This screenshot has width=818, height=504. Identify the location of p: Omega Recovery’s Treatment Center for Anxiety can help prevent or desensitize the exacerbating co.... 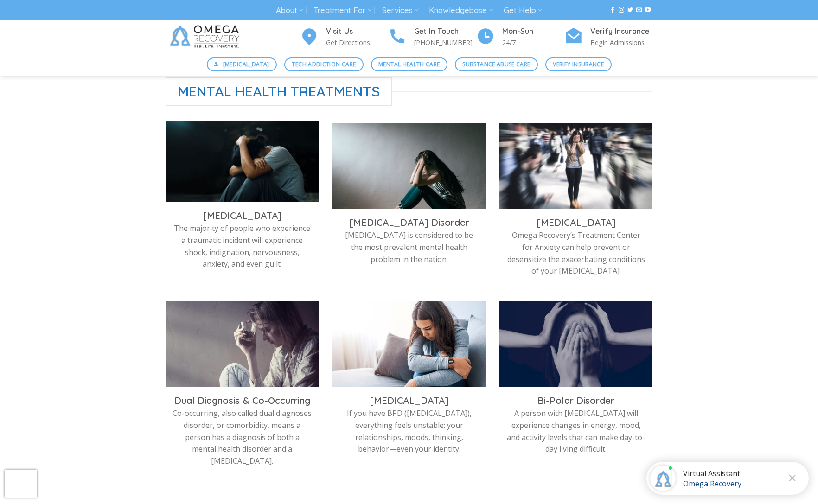
(576, 253).